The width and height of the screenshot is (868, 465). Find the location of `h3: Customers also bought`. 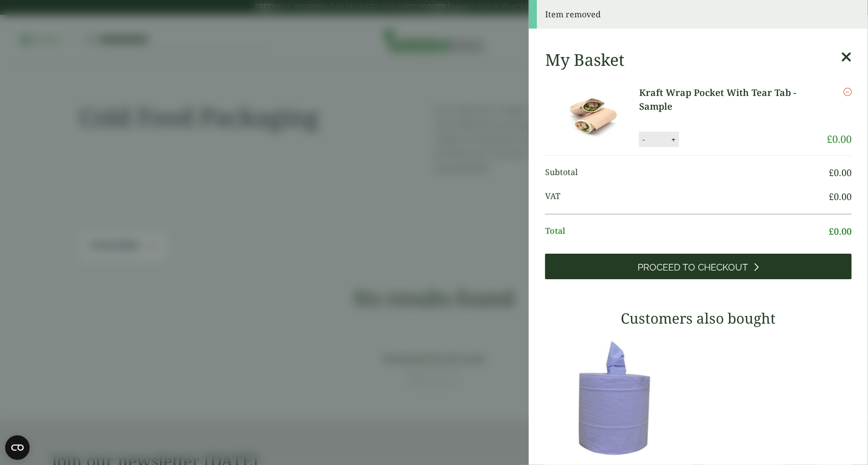

h3: Customers also bought is located at coordinates (699, 319).